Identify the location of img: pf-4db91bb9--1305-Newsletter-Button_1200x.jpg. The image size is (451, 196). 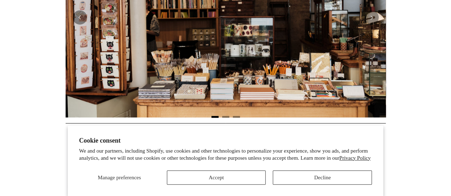
(117, 170).